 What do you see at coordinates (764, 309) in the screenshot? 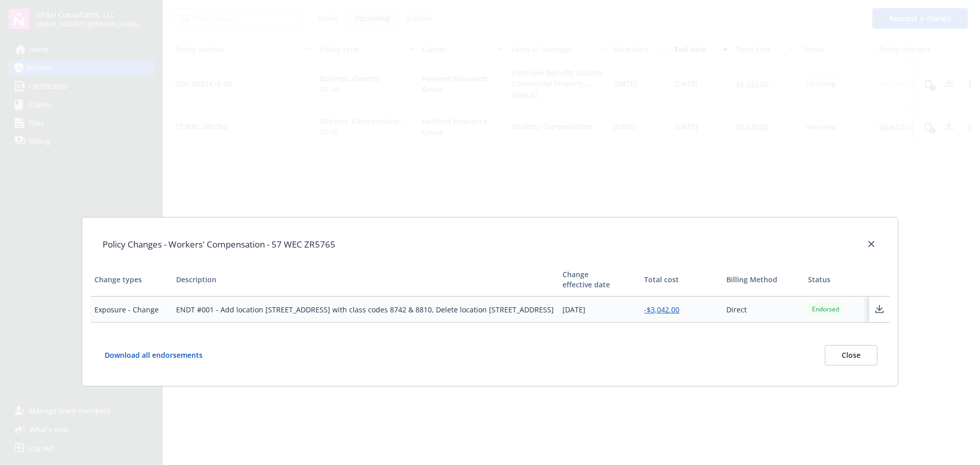
I see `td: Direct` at bounding box center [764, 309].